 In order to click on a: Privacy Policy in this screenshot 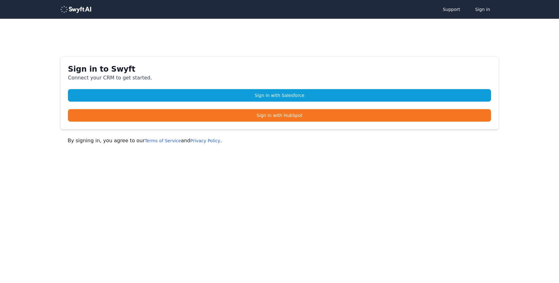, I will do `click(205, 141)`.